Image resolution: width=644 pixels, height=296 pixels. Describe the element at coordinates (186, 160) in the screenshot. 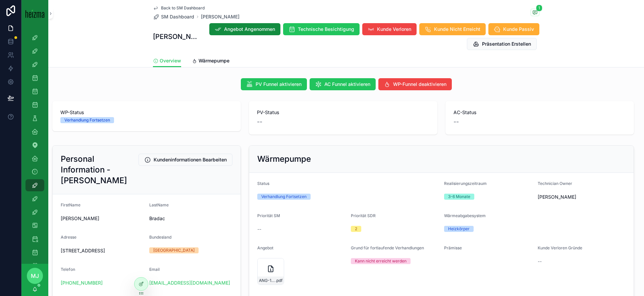

I see `button: Kundeninformationen Bearbeiten` at that location.